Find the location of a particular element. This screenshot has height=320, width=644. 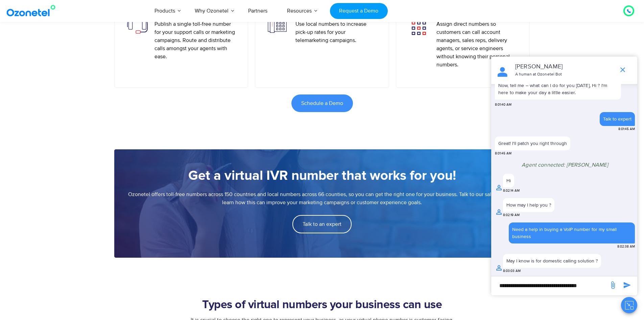

span: 8:03:03 AM is located at coordinates (512, 271).